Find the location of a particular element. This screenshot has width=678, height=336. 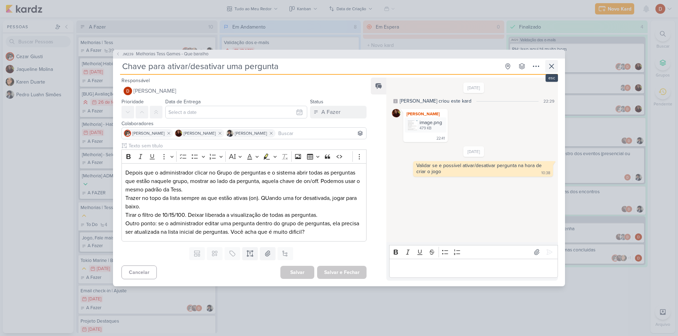

img: Pedro Luahn Simões is located at coordinates (230, 133).